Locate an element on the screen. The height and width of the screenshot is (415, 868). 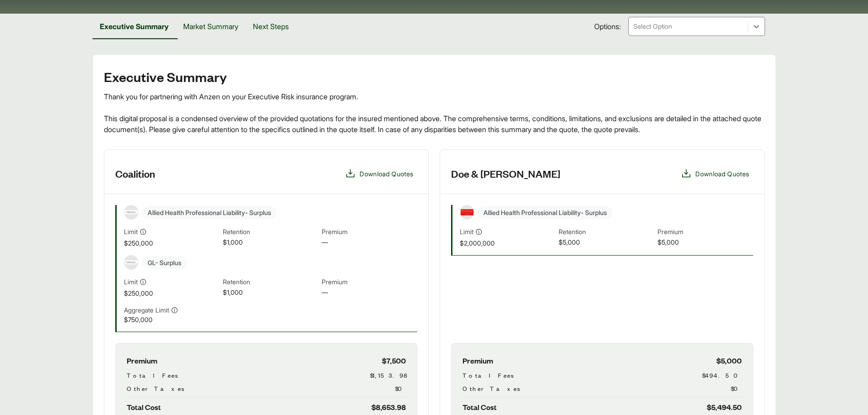
button: Executive Summary is located at coordinates (134, 26).